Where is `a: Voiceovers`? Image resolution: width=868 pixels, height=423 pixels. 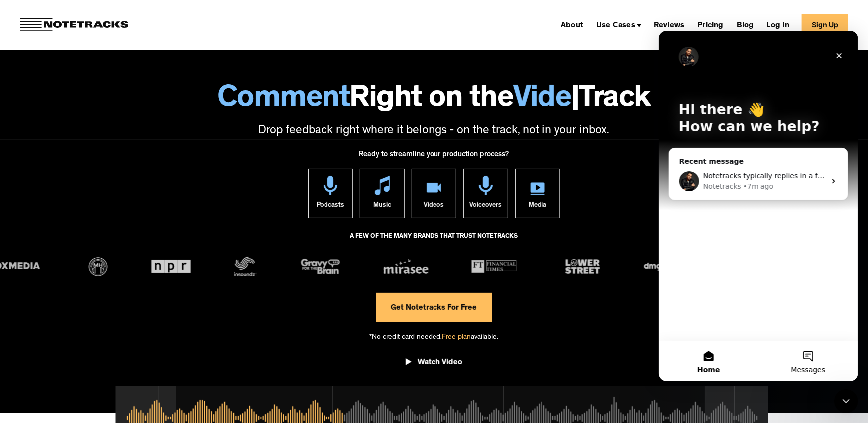
a: Voiceovers is located at coordinates (486, 194).